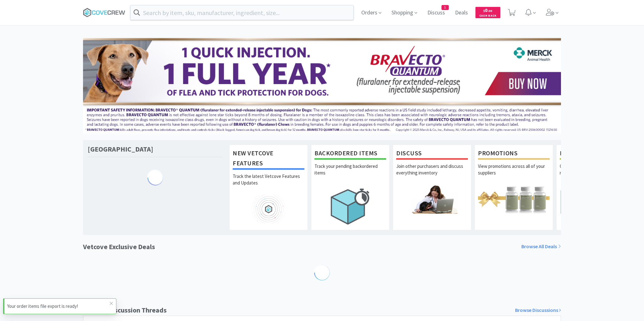 This screenshot has height=321, width=644. I want to click on span: . 00, so click(490, 11).